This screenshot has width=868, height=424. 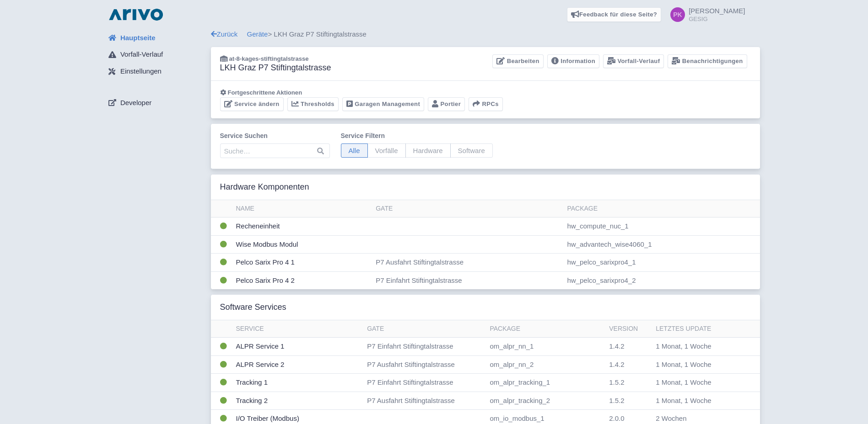 What do you see at coordinates (517, 61) in the screenshot?
I see `a: Bearbeiten` at bounding box center [517, 61].